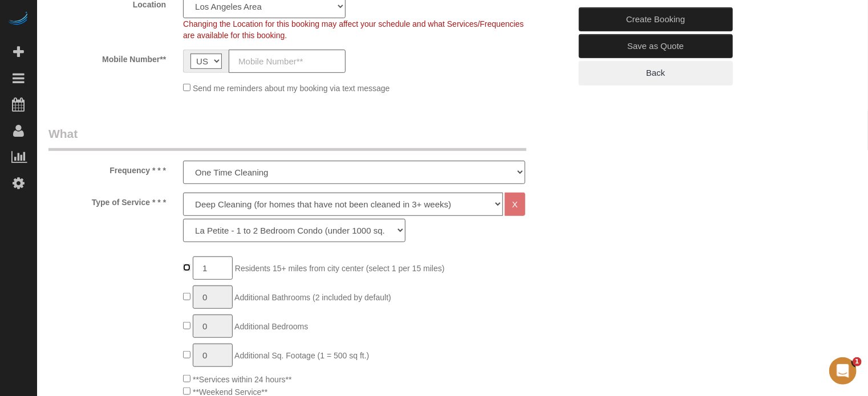  What do you see at coordinates (107, 168) in the screenshot?
I see `label: Frequency * * *` at bounding box center [107, 168].